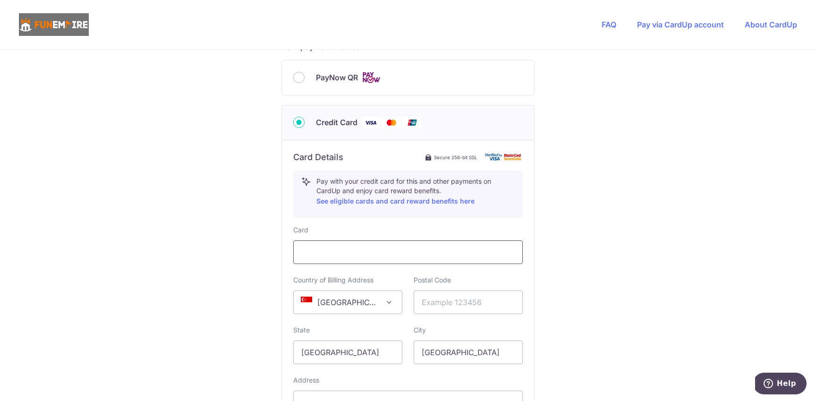 Image resolution: width=816 pixels, height=401 pixels. Describe the element at coordinates (337, 77) in the screenshot. I see `span: PayNow QR` at that location.